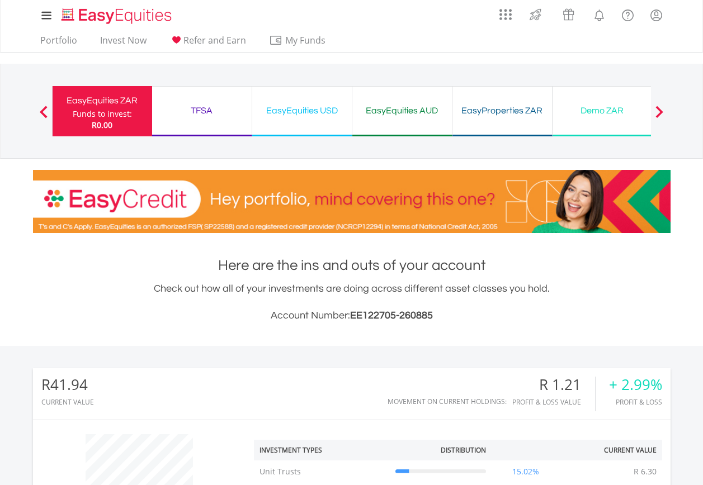 The width and height of the screenshot is (703, 485). I want to click on div: CURRENT VALUE, so click(68, 402).